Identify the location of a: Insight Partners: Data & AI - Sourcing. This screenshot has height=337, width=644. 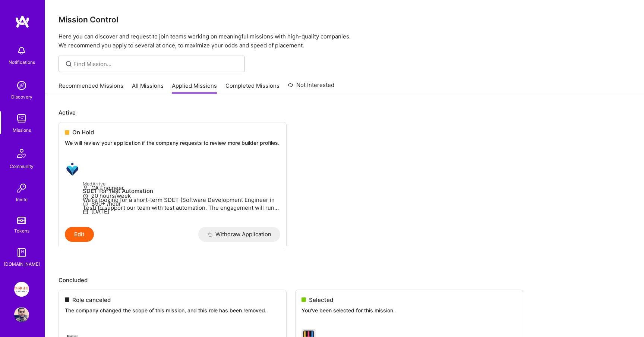
(22, 289).